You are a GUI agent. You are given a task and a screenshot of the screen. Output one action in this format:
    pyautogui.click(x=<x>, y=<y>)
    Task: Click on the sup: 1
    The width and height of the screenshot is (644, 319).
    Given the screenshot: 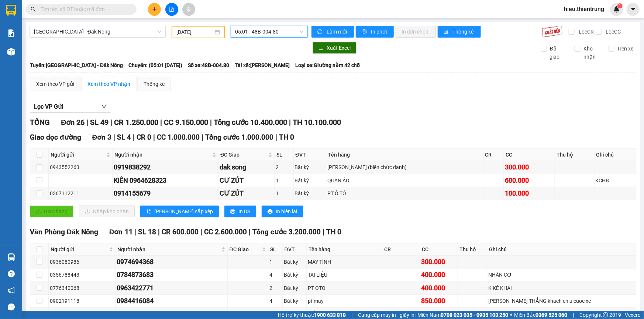 What is the action you would take?
    pyautogui.click(x=619, y=6)
    